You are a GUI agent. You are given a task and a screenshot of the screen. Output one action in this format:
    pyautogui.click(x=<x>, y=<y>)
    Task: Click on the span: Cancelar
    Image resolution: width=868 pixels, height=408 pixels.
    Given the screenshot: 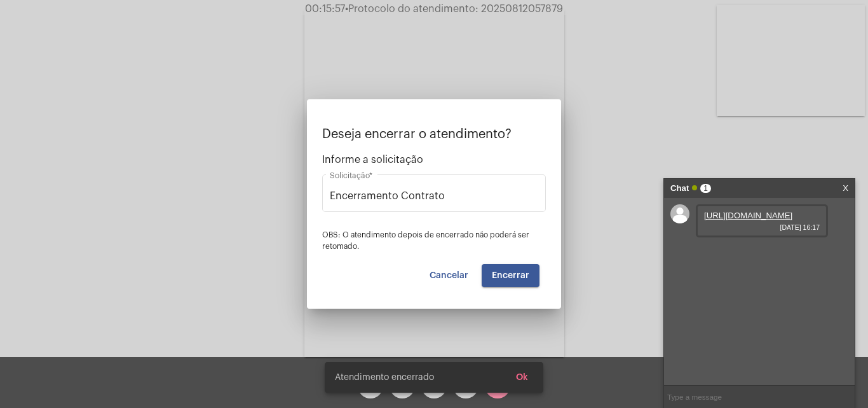 What is the action you would take?
    pyautogui.click(x=449, y=275)
    